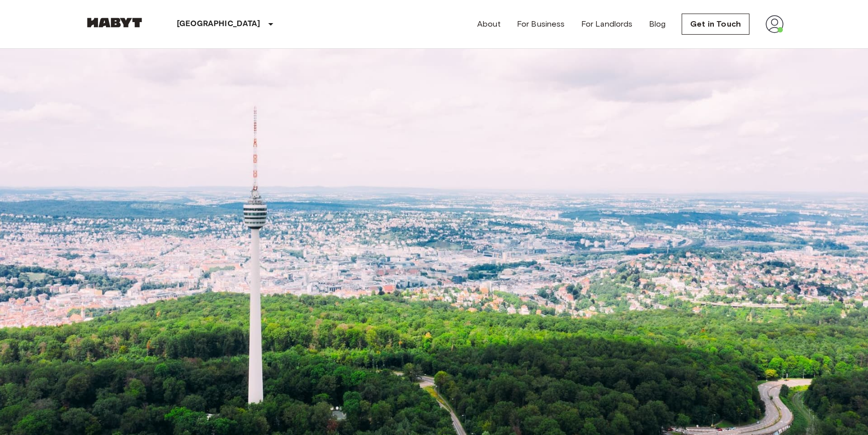  I want to click on a: About, so click(489, 24).